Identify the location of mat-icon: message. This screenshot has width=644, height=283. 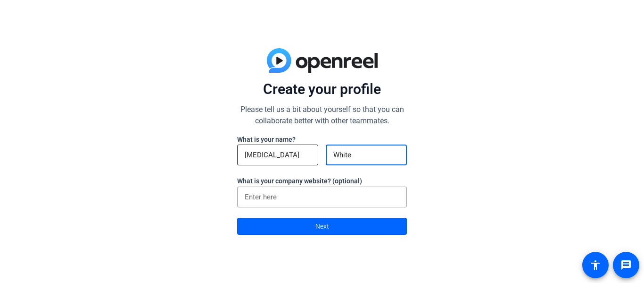
(626, 265).